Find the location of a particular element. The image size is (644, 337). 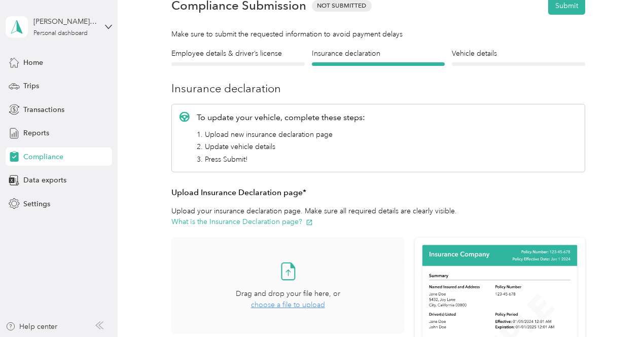

div: Personal dashboard is located at coordinates (60, 34).